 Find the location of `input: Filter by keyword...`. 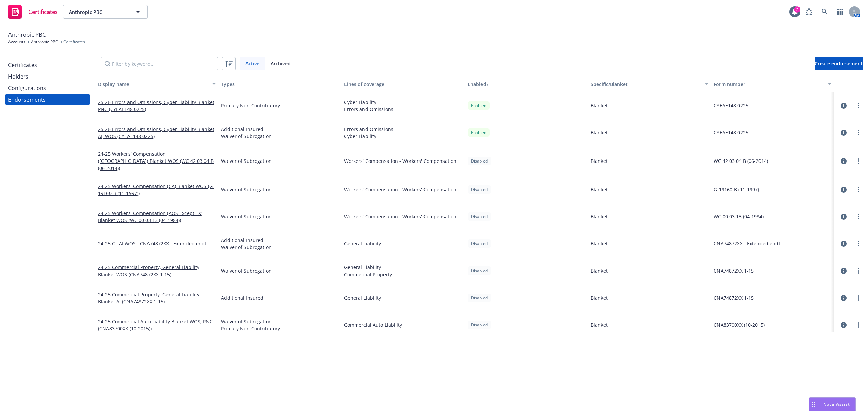

input: Filter by keyword... is located at coordinates (159, 63).